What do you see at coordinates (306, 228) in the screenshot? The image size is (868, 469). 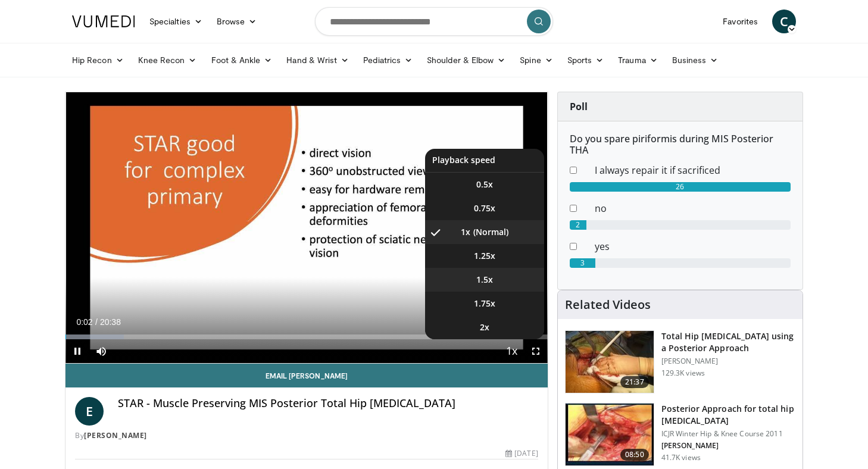 I see `video-js: Video Player` at bounding box center [306, 228].